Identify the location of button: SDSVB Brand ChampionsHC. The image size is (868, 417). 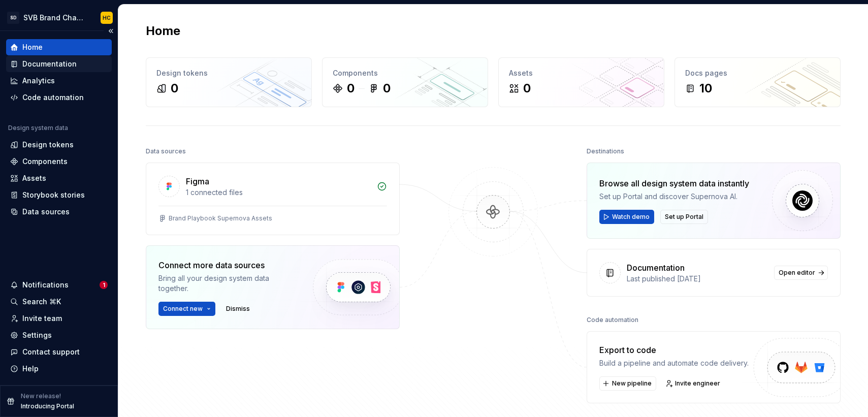
(59, 17).